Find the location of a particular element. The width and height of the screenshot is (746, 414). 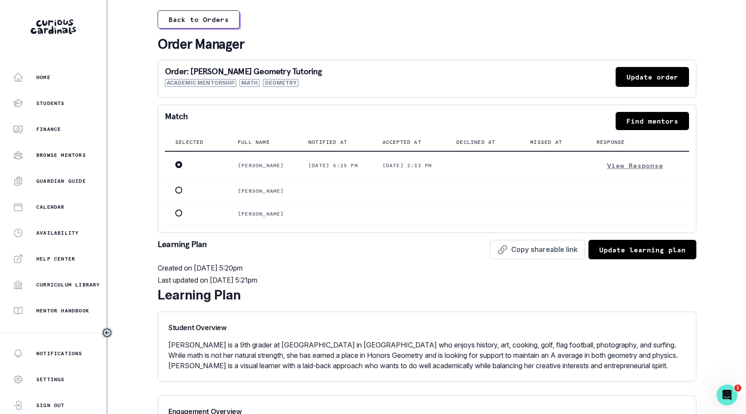

p: Sign Out is located at coordinates (51, 405).